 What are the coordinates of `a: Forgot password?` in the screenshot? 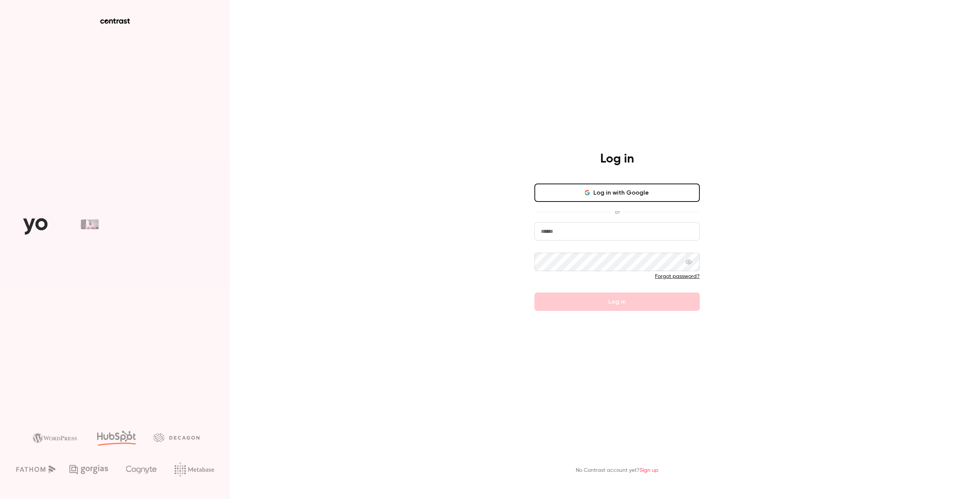 It's located at (677, 276).